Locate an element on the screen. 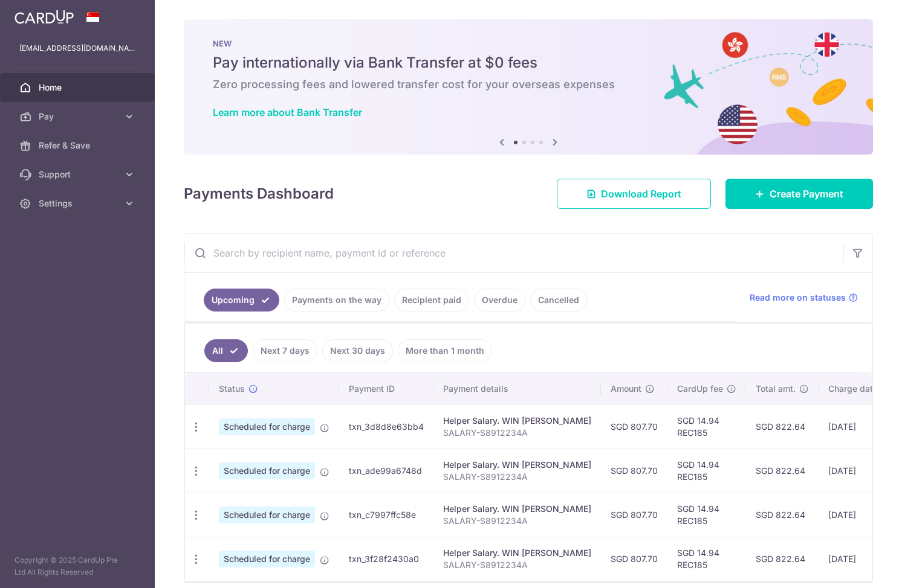 Image resolution: width=902 pixels, height=588 pixels. a: Upcoming is located at coordinates (241, 300).